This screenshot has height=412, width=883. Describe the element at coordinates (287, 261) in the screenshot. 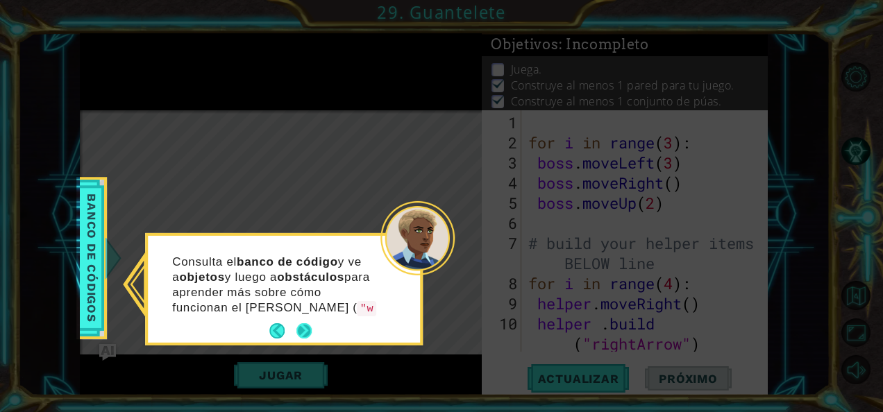

I see `strong: banco de código` at that location.